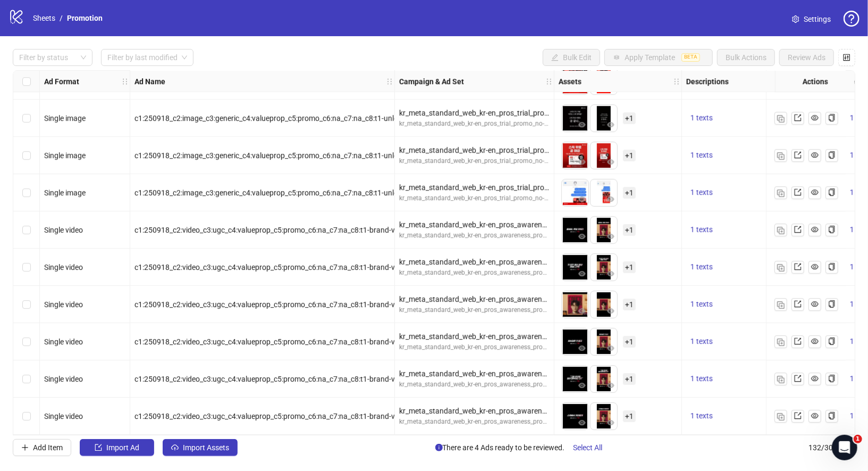  Describe the element at coordinates (746, 58) in the screenshot. I see `button: Bulk Actions` at that location.